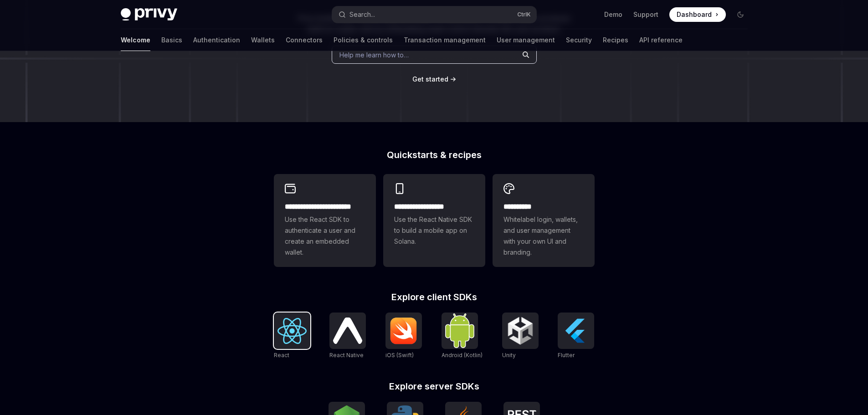 Image resolution: width=868 pixels, height=415 pixels. I want to click on a: Basics, so click(172, 40).